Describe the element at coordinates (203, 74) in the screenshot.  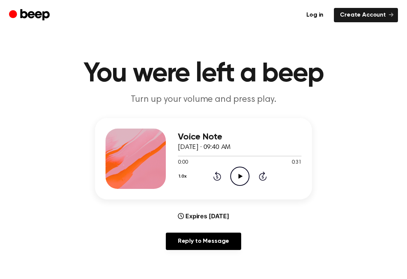
I see `h1: You were left a beep` at that location.